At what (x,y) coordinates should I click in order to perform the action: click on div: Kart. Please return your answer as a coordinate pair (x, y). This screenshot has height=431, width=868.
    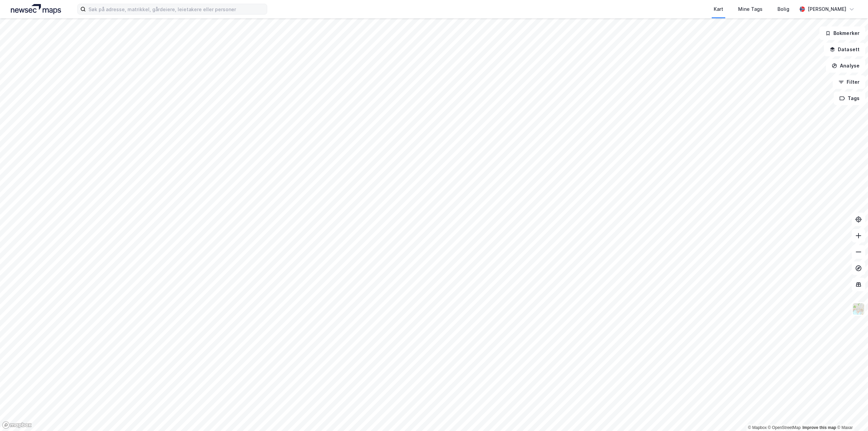
    Looking at the image, I should click on (719, 9).